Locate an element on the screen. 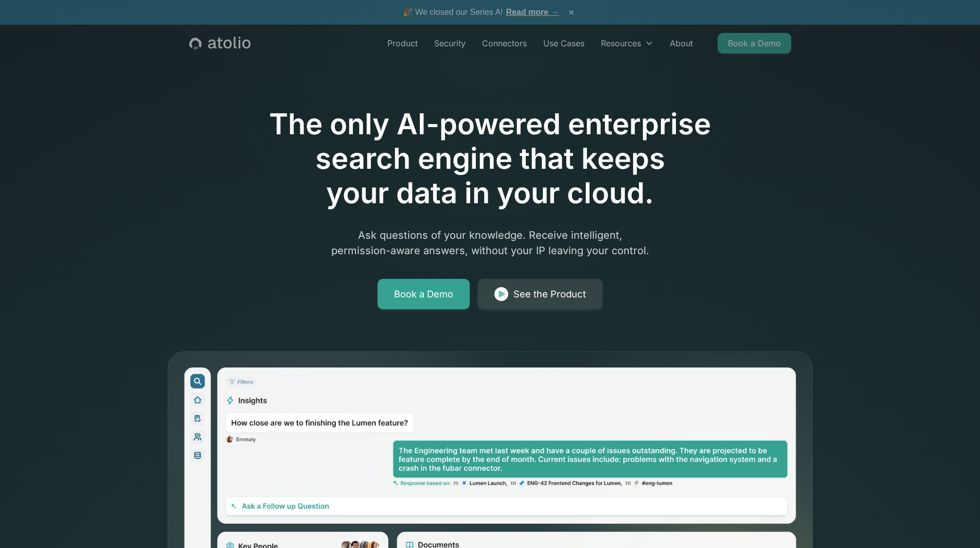  h1: The only AI-powered enterprise search engine that keeps your data in your cloud. is located at coordinates (490, 159).